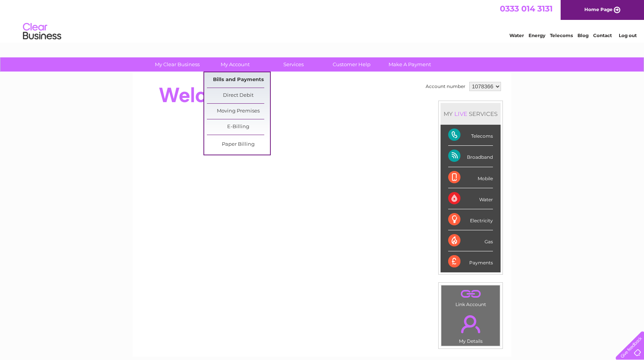  What do you see at coordinates (470, 297) in the screenshot?
I see `td: Link Account` at bounding box center [470, 297].